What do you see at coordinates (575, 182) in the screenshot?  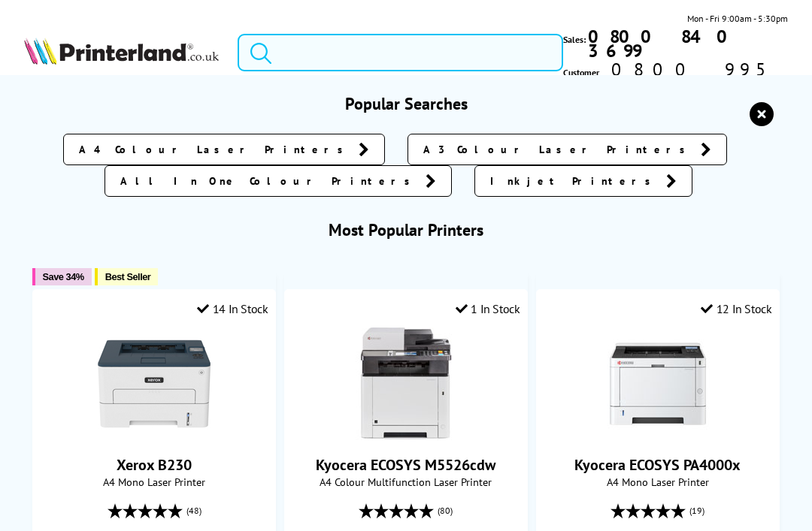 I see `span: Inkjet Printers` at bounding box center [575, 182].